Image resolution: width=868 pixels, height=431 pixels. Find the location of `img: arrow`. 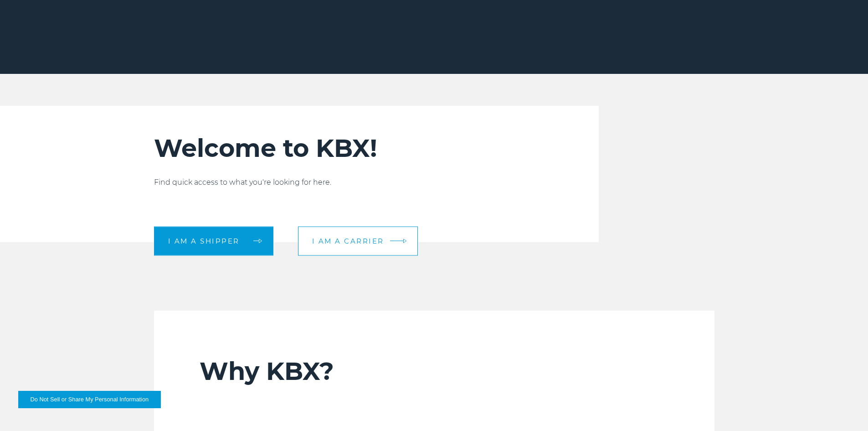

img: arrow is located at coordinates (405, 241).